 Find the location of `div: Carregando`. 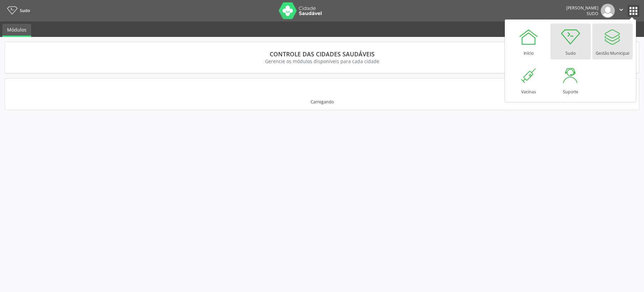

div: Carregando is located at coordinates (322, 101).